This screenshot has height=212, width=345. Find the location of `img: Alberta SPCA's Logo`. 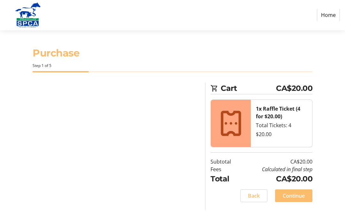

img: Alberta SPCA's Logo is located at coordinates (28, 15).